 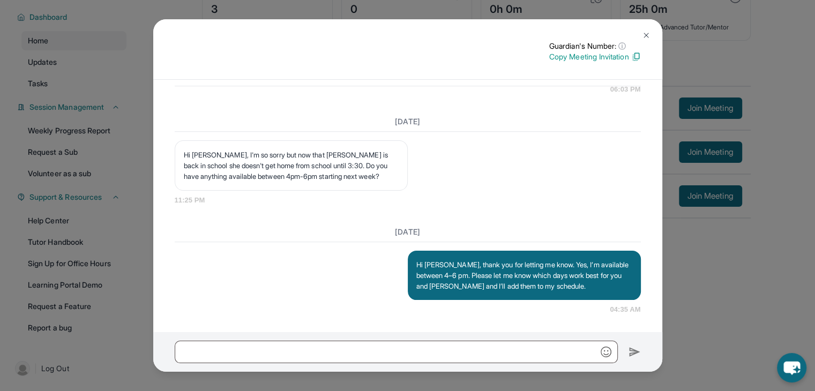 What do you see at coordinates (646, 35) in the screenshot?
I see `img: Close Icon` at bounding box center [646, 35].